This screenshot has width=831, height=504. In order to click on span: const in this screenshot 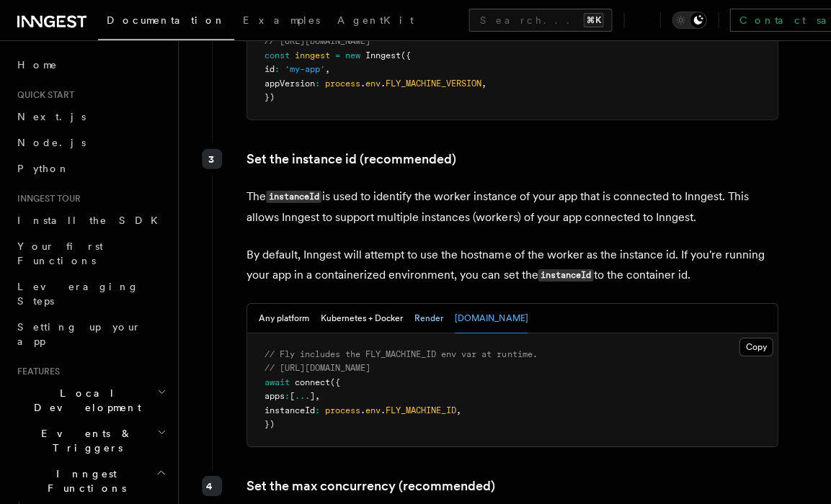, I will do `click(276, 55)`.